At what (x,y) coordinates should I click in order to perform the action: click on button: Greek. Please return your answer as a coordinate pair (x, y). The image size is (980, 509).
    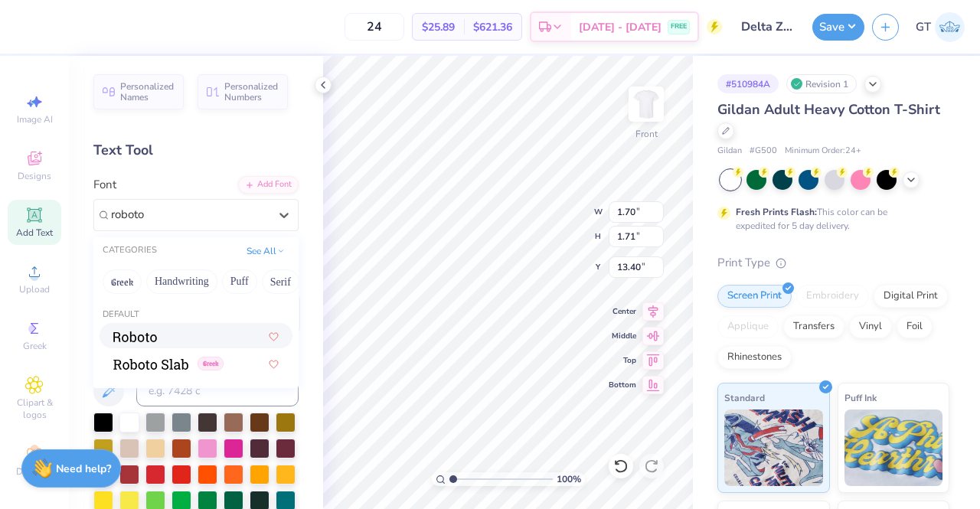
    Looking at the image, I should click on (122, 282).